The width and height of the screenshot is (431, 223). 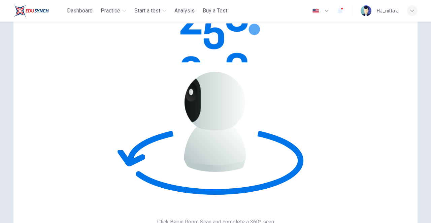 What do you see at coordinates (215, 11) in the screenshot?
I see `button: Buy a Test` at bounding box center [215, 11].